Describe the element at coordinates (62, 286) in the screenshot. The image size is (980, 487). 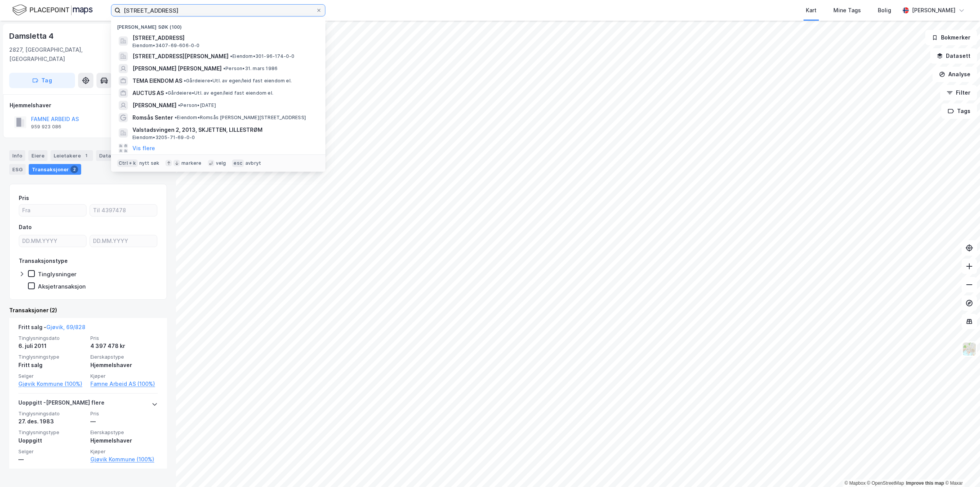
I see `div: Aksjetransaksjon` at that location.